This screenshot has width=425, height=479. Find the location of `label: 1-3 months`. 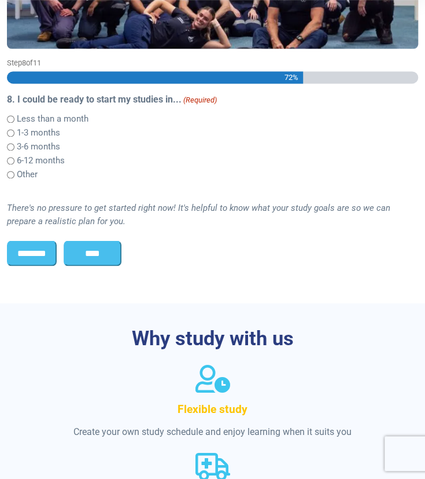

label: 1-3 months is located at coordinates (38, 133).